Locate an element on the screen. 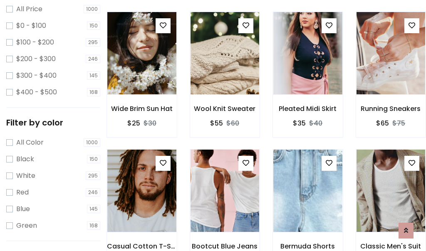 The width and height of the screenshot is (426, 251). label: White is located at coordinates (26, 176).